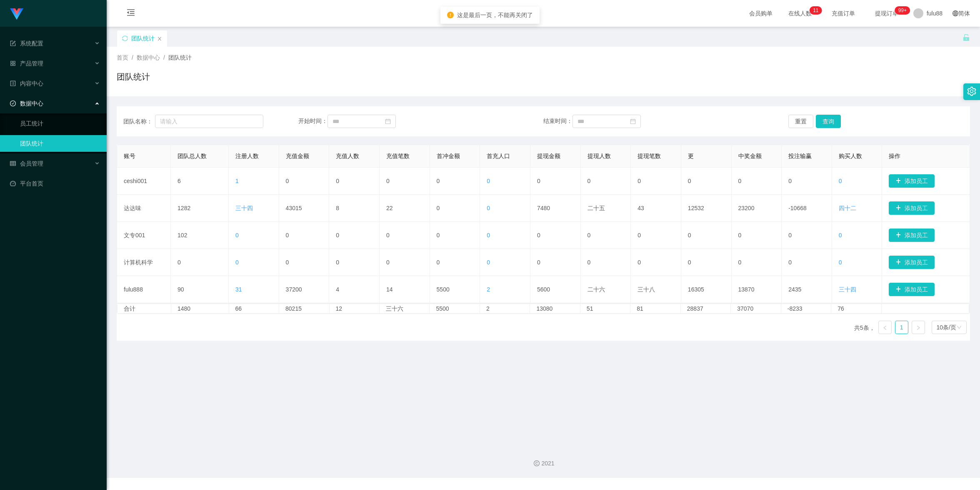 This screenshot has height=490, width=980. Describe the element at coordinates (294, 289) in the screenshot. I see `font: 37200` at that location.